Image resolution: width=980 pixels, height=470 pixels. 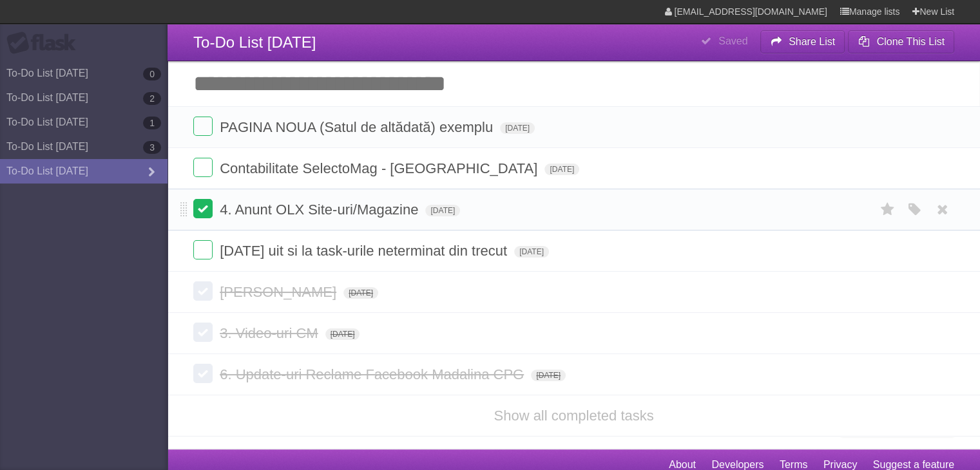 I want to click on button: Share List, so click(x=802, y=42).